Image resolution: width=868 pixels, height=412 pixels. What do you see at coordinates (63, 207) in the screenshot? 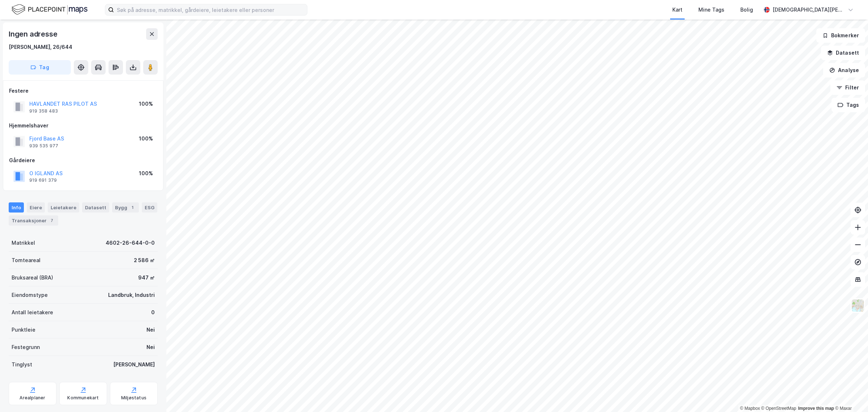
I see `div: Leietakere` at bounding box center [63, 207].